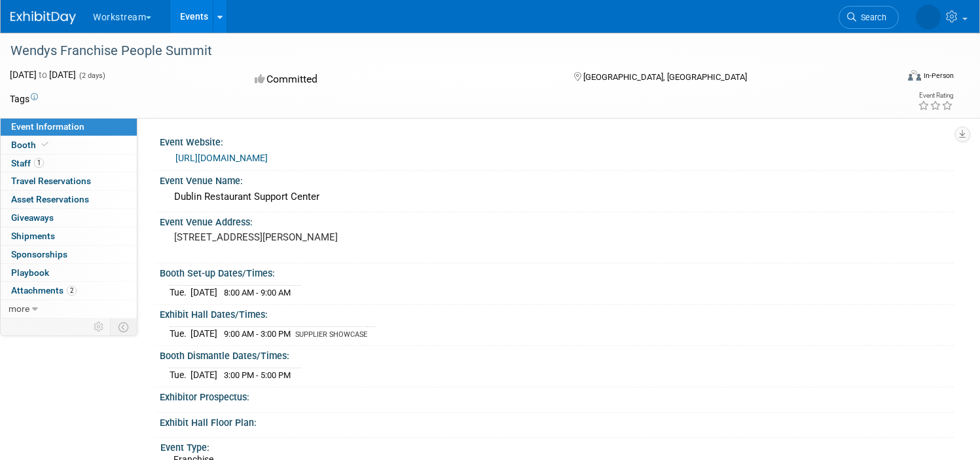 The width and height of the screenshot is (980, 460). I want to click on span: 1, so click(39, 162).